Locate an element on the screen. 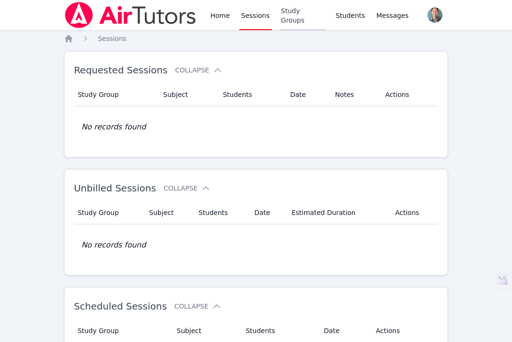 Image resolution: width=512 pixels, height=342 pixels. span: Requested Sessions is located at coordinates (120, 70).